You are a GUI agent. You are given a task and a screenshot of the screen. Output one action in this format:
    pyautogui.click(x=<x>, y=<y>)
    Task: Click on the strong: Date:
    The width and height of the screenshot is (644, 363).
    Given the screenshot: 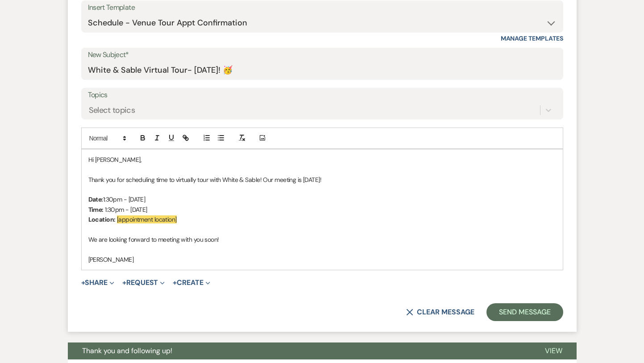 What is the action you would take?
    pyautogui.click(x=95, y=199)
    